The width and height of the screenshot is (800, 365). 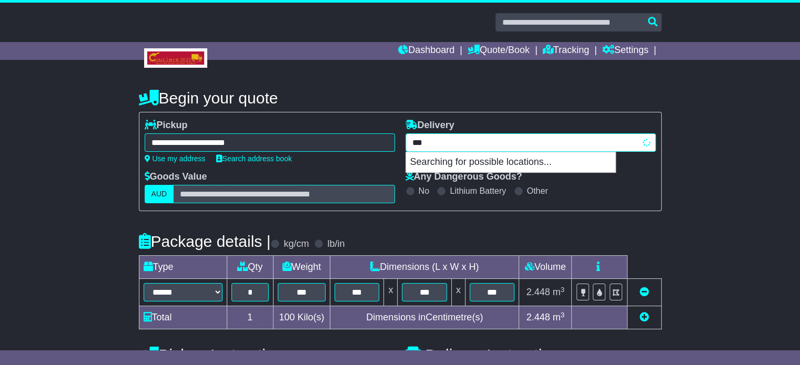 I want to click on td: Weight, so click(x=301, y=268).